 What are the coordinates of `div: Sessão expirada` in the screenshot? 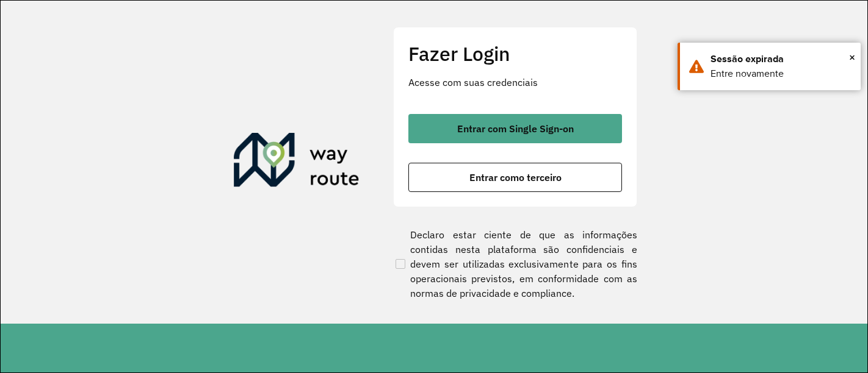 It's located at (781, 59).